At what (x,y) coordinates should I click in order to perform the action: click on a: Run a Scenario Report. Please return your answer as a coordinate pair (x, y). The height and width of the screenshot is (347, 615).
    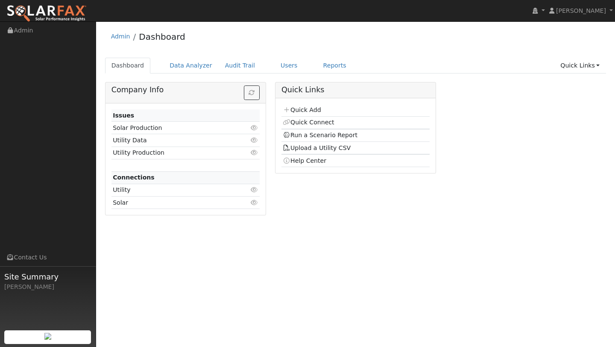
    Looking at the image, I should click on (320, 135).